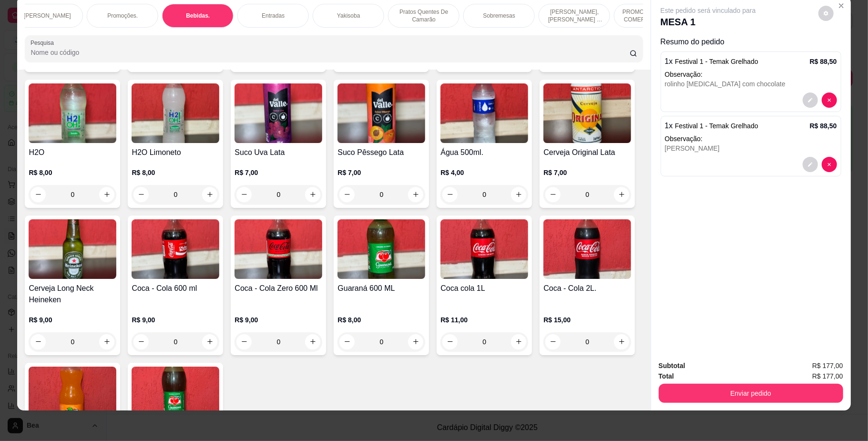  Describe the element at coordinates (72, 295) in the screenshot. I see `h4: Cerveja Long Neck Heineken` at that location.